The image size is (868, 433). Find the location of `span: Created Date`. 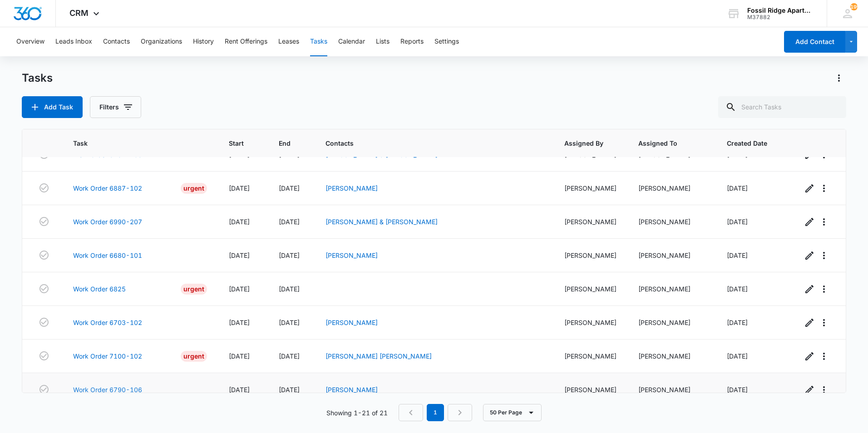

span: Created Date is located at coordinates (747, 143).